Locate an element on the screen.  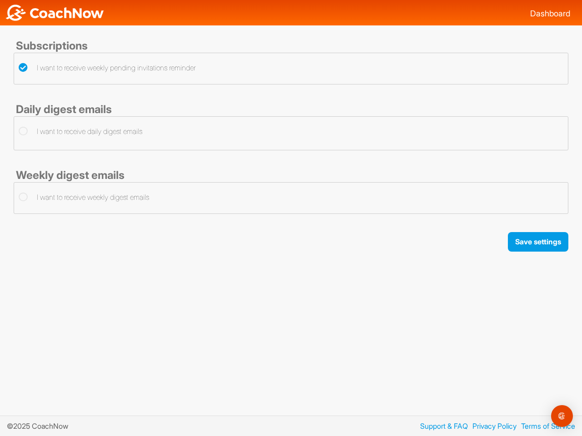
a: Support & FAQ is located at coordinates (441, 426).